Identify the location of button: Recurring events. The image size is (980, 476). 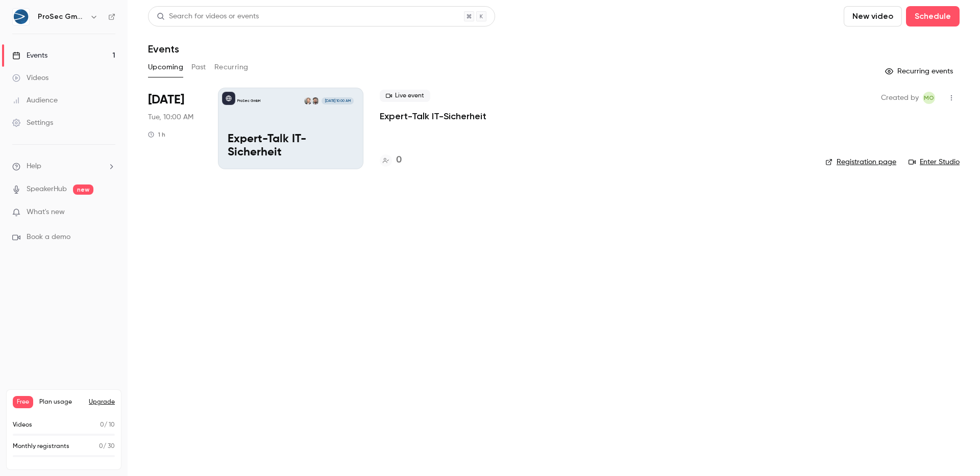
(919, 71).